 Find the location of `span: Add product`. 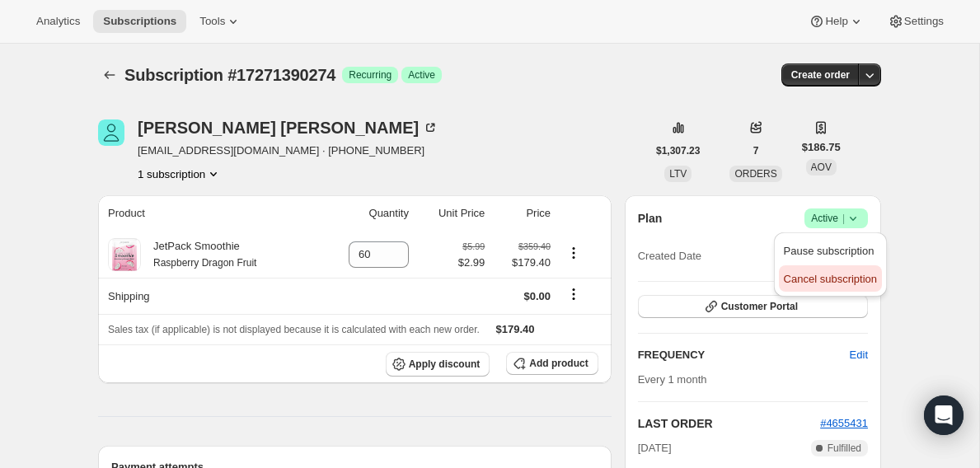

span: Add product is located at coordinates (558, 363).